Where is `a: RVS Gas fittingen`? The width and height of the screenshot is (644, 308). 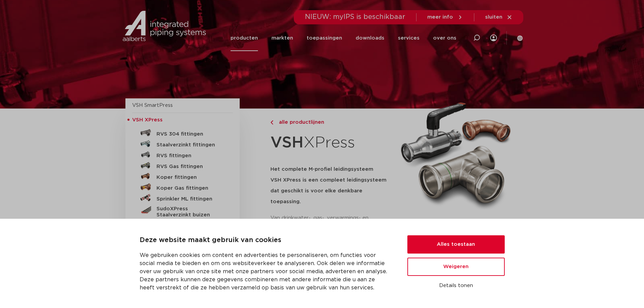
a: RVS Gas fittingen is located at coordinates (183, 165).